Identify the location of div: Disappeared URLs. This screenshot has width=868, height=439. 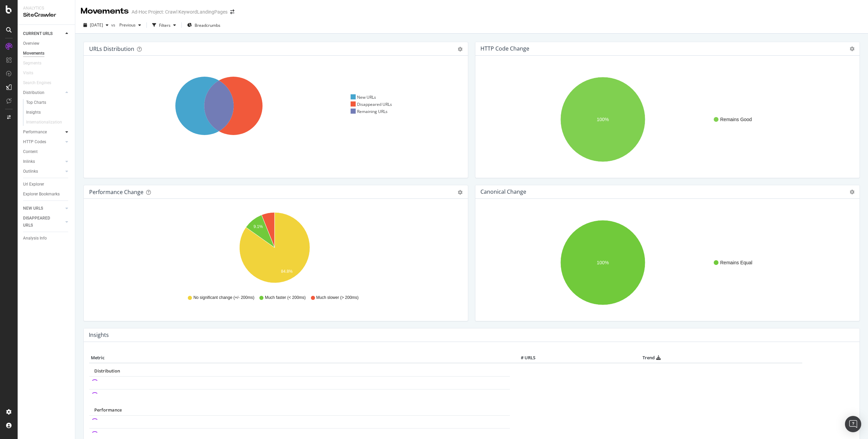
(371, 104).